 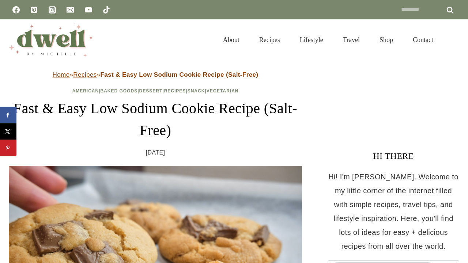 What do you see at coordinates (155, 120) in the screenshot?
I see `h1: Fast & Easy Low Sodium Cookie Recipe (Salt-Free)` at bounding box center [155, 120].